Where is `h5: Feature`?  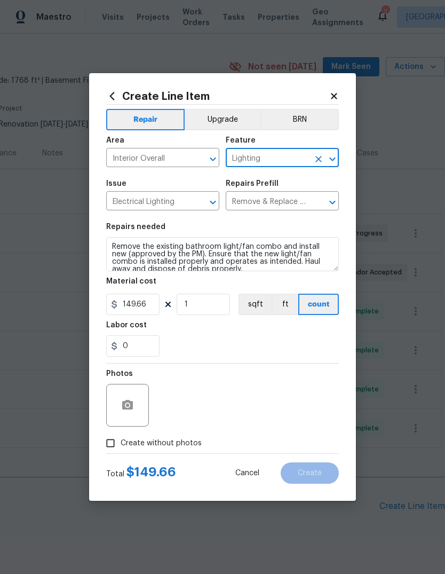 h5: Feature is located at coordinates (241, 140).